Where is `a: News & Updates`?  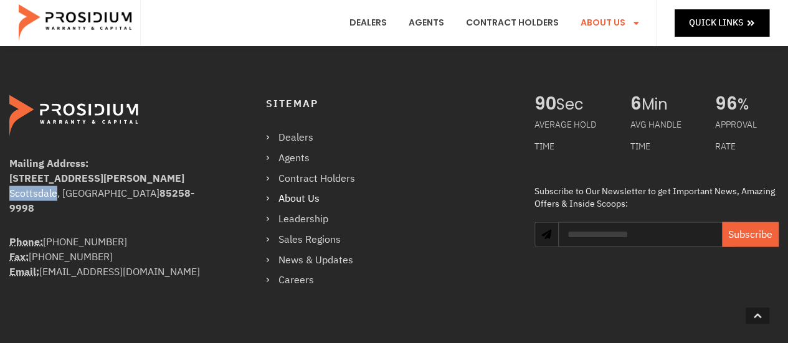 a: News & Updates is located at coordinates (316, 260).